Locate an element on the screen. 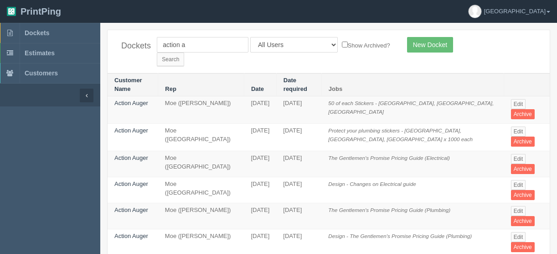 This screenshot has height=254, width=557. img: logo-3e63b451c926e2ac314895c53de4908e5d424f24456219fb08d385ab2e579770.png is located at coordinates (11, 11).